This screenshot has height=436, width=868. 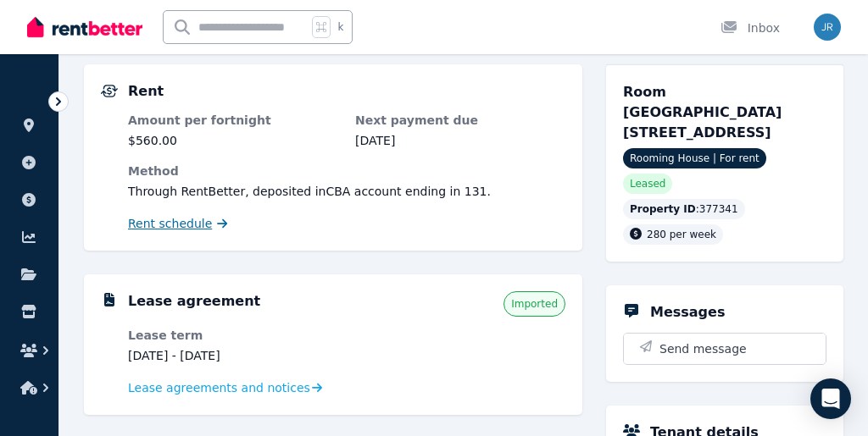 What do you see at coordinates (684, 209) in the screenshot?
I see `div: : 377341` at bounding box center [684, 209].